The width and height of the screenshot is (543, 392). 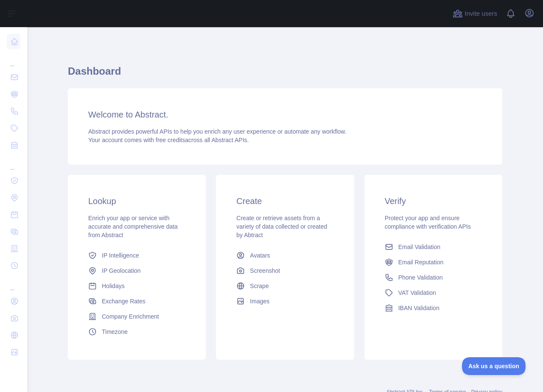 I want to click on a: IP Geolocation, so click(x=136, y=271).